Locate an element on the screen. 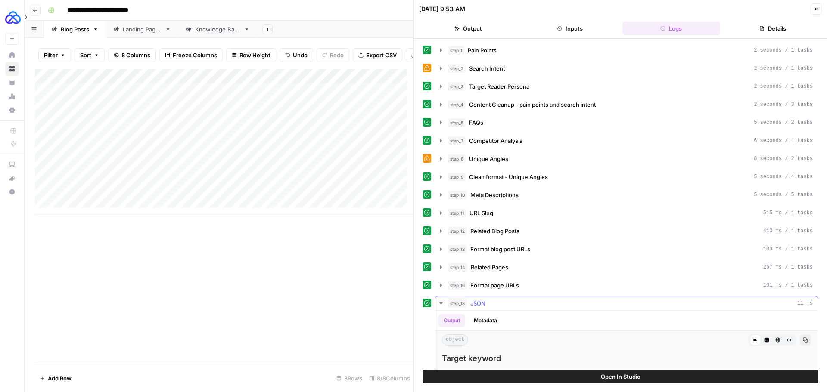  span: 5 seconds / 4 tasks is located at coordinates (783, 177).